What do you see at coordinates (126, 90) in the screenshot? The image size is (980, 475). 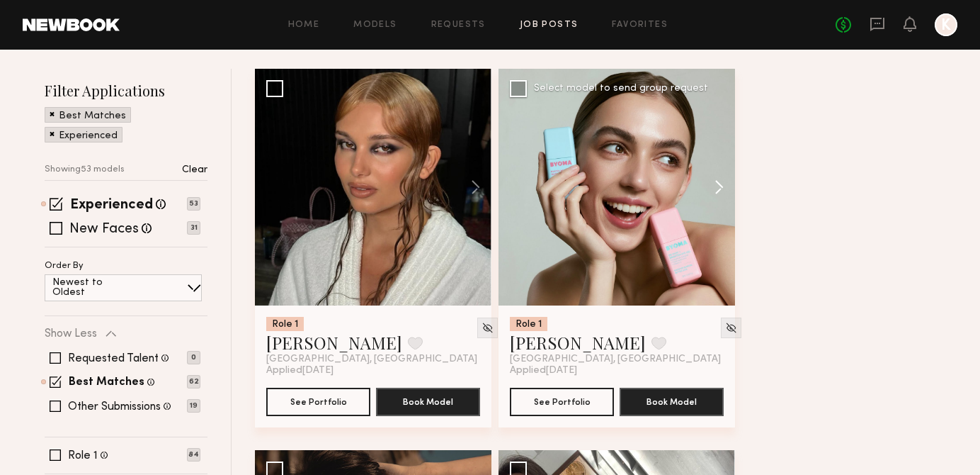 I see `h2: Filter Applications` at bounding box center [126, 90].